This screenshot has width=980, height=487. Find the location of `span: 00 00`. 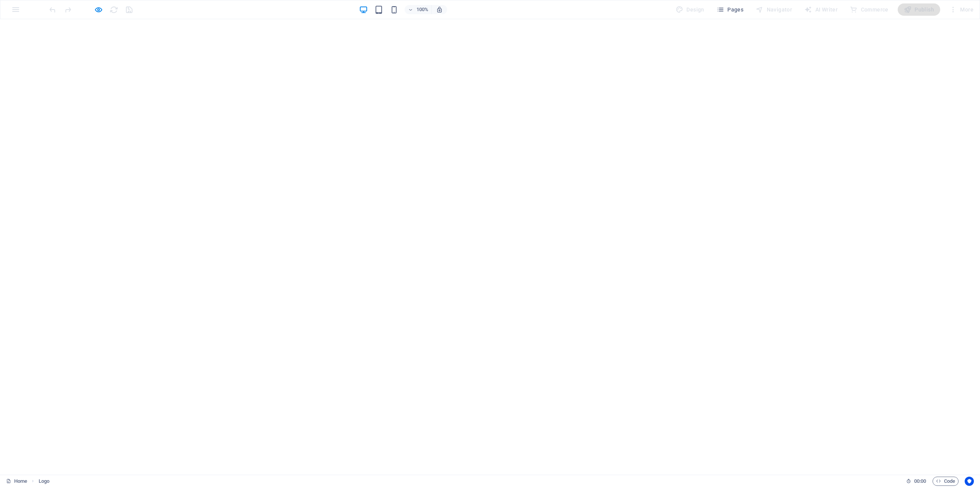

span: 00 00 is located at coordinates (920, 482).